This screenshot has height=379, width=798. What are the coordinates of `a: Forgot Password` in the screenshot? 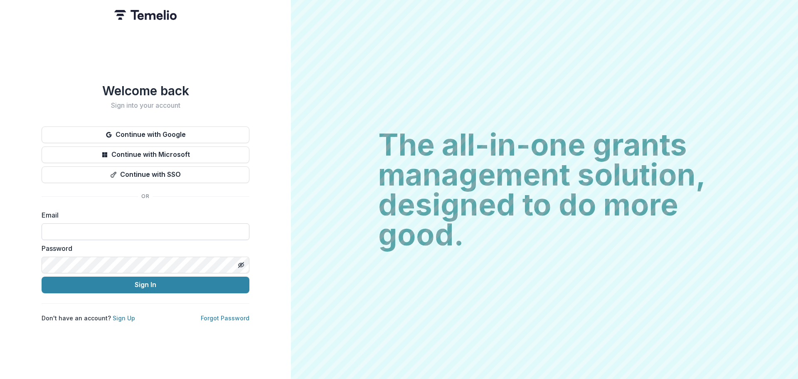 It's located at (225, 317).